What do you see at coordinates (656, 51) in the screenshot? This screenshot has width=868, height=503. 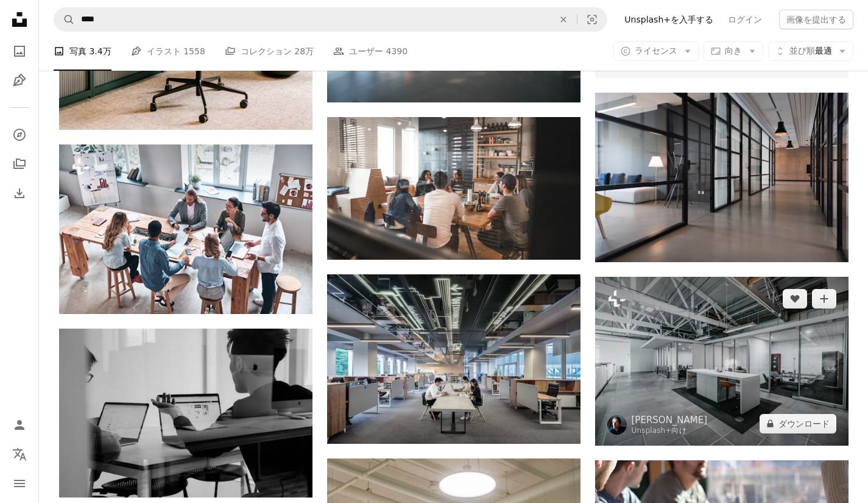 I see `span: ライセンス` at bounding box center [656, 51].